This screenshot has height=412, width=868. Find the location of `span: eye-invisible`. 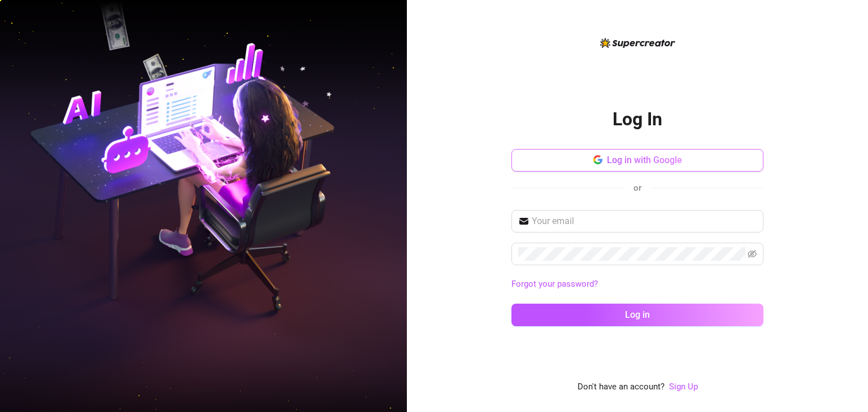

span: eye-invisible is located at coordinates (752, 254).